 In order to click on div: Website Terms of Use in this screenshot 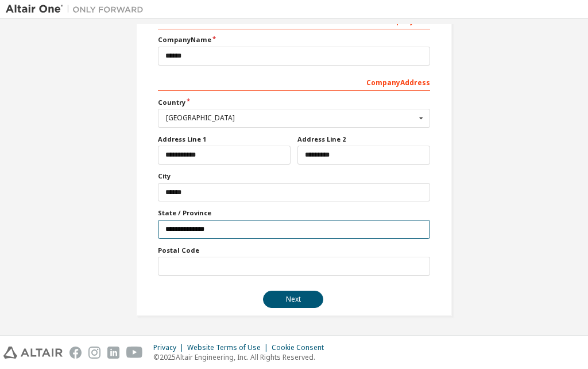, I will do `click(229, 347)`.